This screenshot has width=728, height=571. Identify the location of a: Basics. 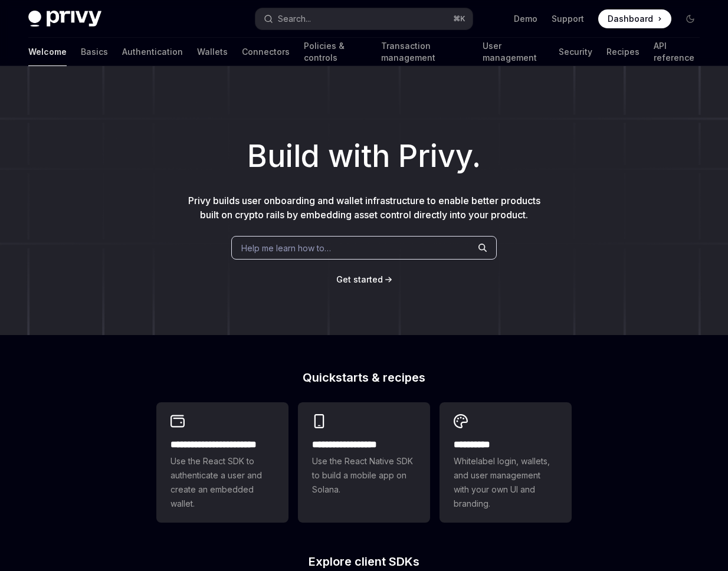
(95, 52).